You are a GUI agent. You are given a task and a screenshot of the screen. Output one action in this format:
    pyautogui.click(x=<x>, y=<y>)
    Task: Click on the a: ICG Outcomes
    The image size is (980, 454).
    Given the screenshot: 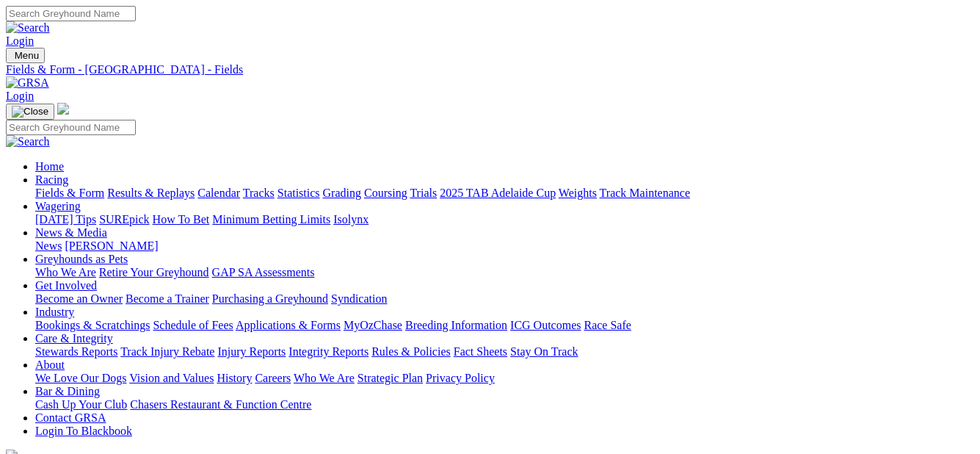 What is the action you would take?
    pyautogui.click(x=546, y=325)
    